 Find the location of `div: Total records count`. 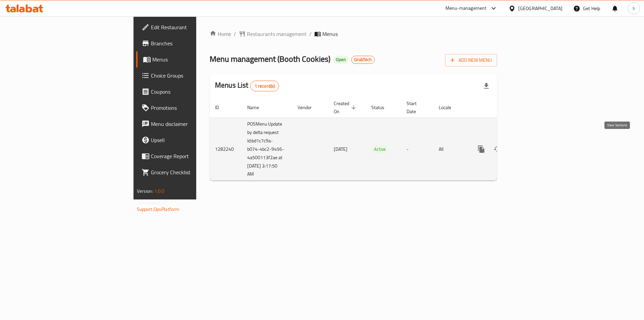

div: Total records count is located at coordinates (265, 86).